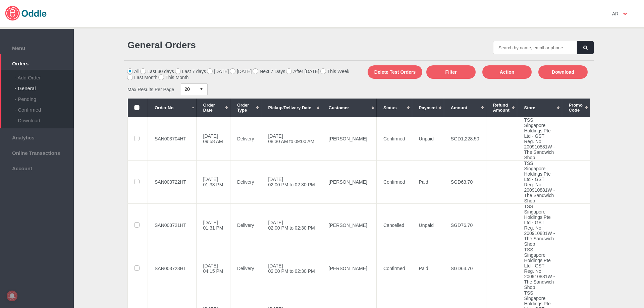  I want to click on label: This Month, so click(174, 77).